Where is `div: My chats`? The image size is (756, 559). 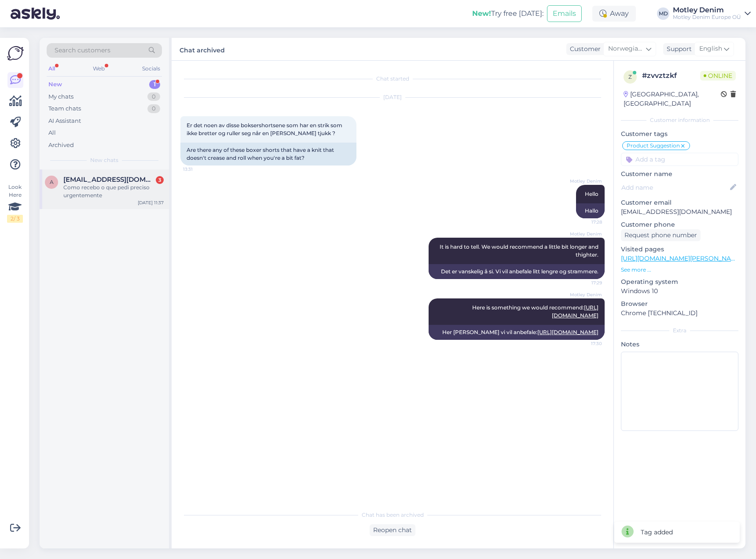
div: My chats is located at coordinates (60, 97).